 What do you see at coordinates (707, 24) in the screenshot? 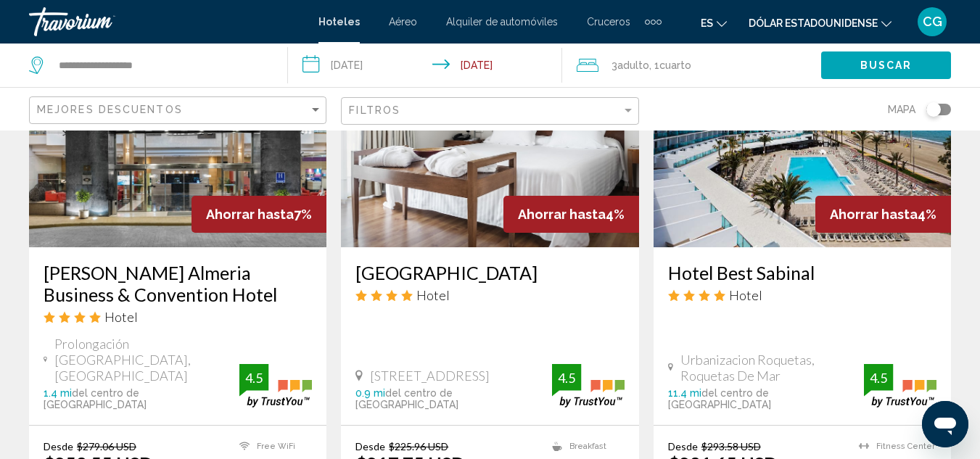
I see `font: es` at bounding box center [707, 24].